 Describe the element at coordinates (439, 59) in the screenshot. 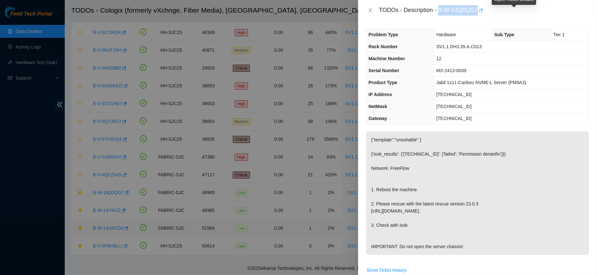

I see `span: 12` at that location.